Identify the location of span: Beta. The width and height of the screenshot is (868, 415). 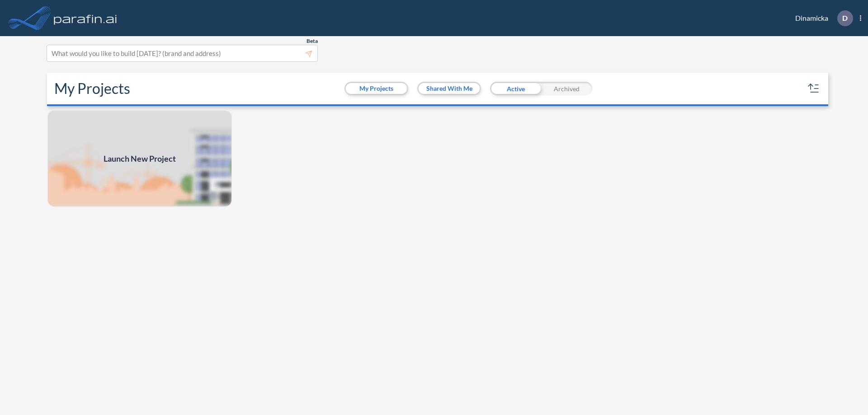
(312, 41).